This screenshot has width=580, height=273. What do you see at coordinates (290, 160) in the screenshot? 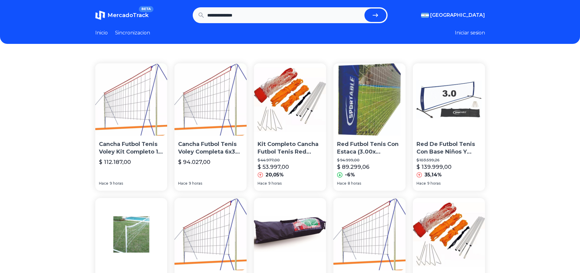
I see `p: $ 44.977,00` at bounding box center [290, 160].